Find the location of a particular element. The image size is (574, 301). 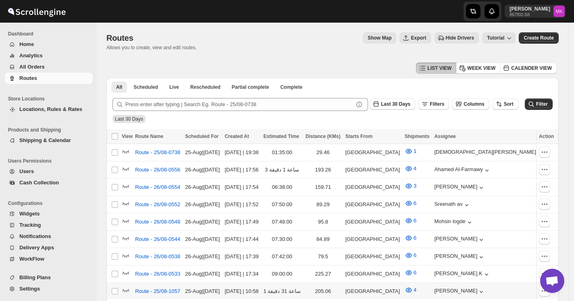

div: Ahamed Al-Farmawy is located at coordinates (462, 170).